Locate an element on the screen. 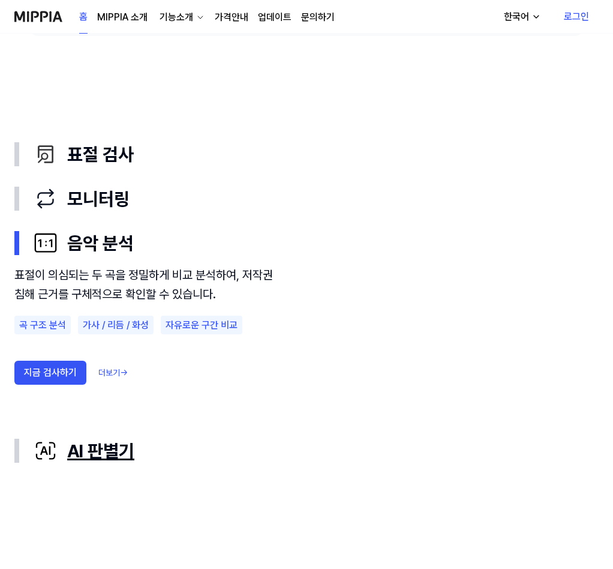 The image size is (613, 569). div: 표절 검사 is located at coordinates (316, 154).